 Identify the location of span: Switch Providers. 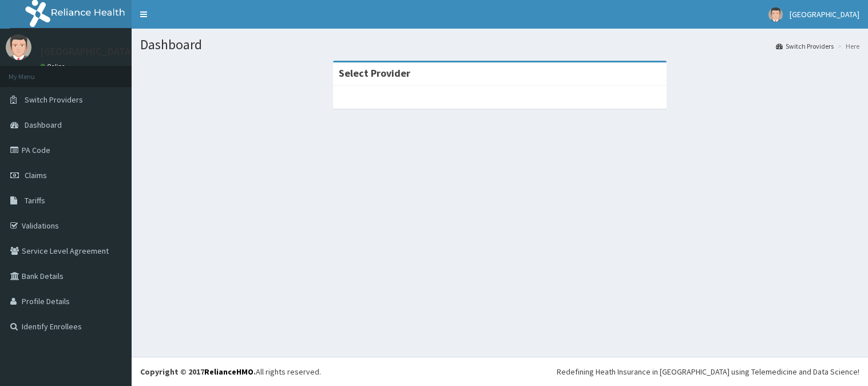
(54, 100).